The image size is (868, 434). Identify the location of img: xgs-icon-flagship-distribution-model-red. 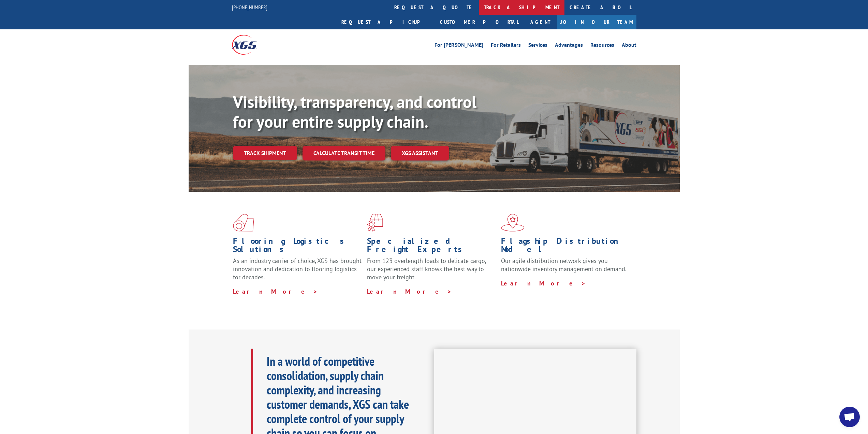
(513, 222).